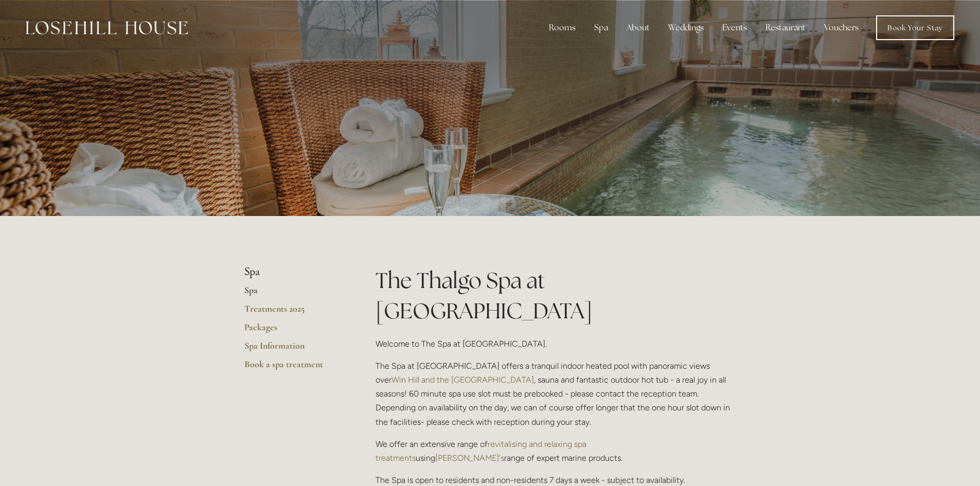 The height and width of the screenshot is (486, 980). Describe the element at coordinates (294, 367) in the screenshot. I see `a: Book a spa treatment` at that location.